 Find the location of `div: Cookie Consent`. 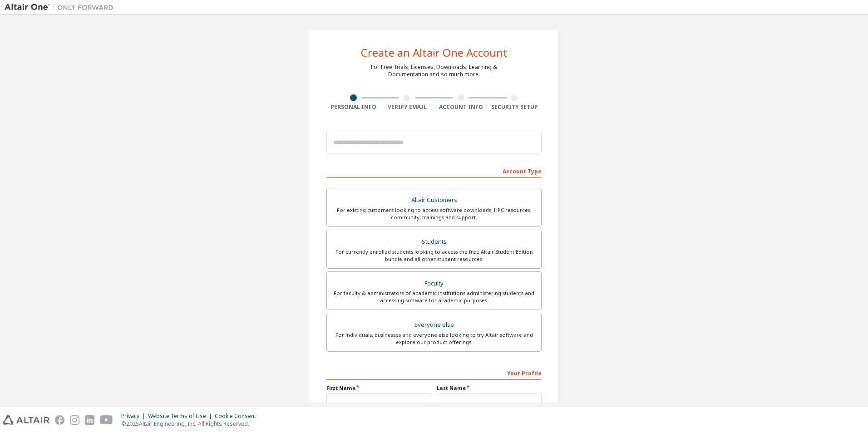

div: Cookie Consent is located at coordinates (238, 416).